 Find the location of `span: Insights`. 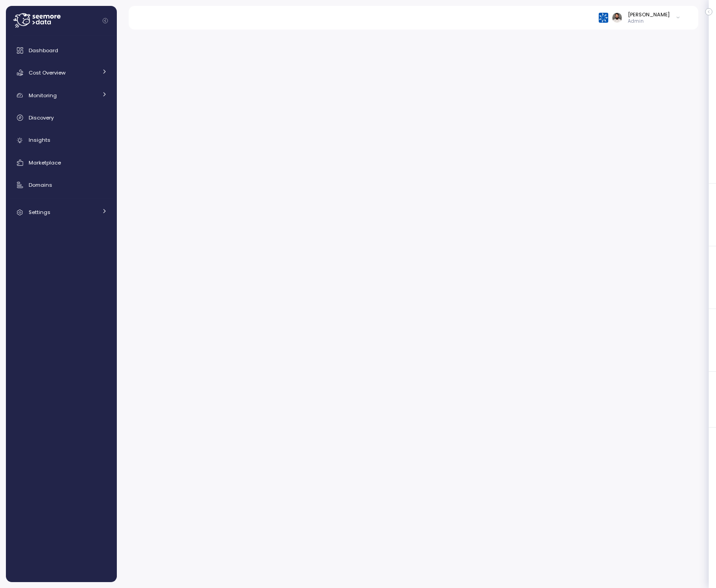

span: Insights is located at coordinates (39, 140).